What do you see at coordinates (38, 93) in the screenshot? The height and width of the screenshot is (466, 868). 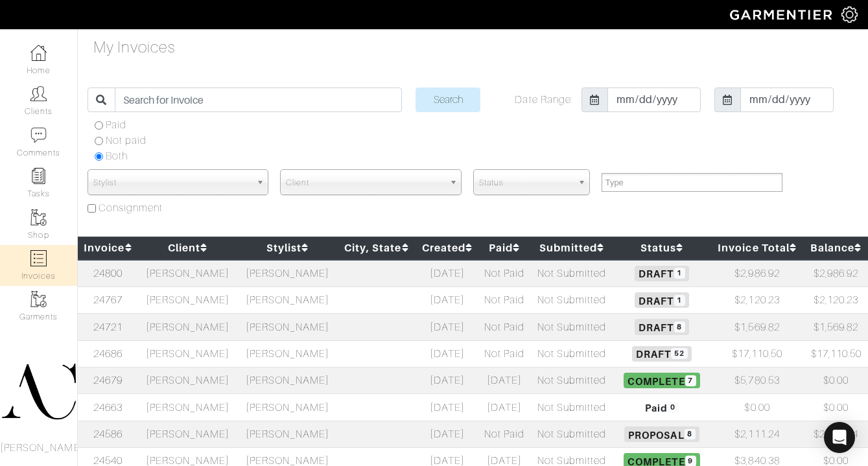 I see `img: clients-icon-6bae9207a08558b7cb47a8932f037763ab4055f8c8b6bfacd5dc20c3e0201464.png` at bounding box center [38, 93].